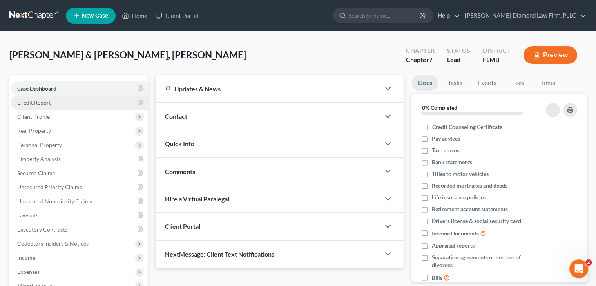  What do you see at coordinates (496, 51) in the screenshot?
I see `div: District` at bounding box center [496, 51].